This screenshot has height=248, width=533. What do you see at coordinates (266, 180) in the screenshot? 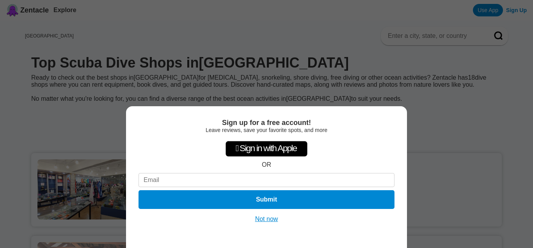
I see `input: Email` at bounding box center [266, 180].